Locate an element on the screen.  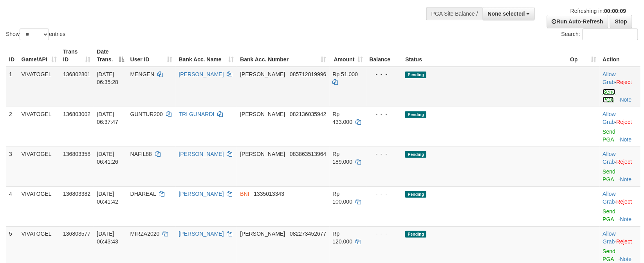
td: 1 is located at coordinates (12, 87).